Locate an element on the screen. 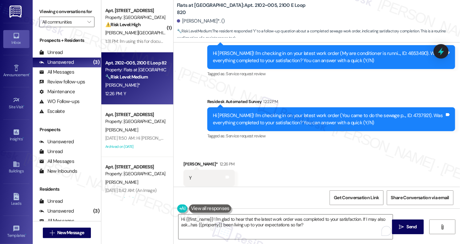 This screenshot has height=244, width=460. a: Leads is located at coordinates (16, 200).